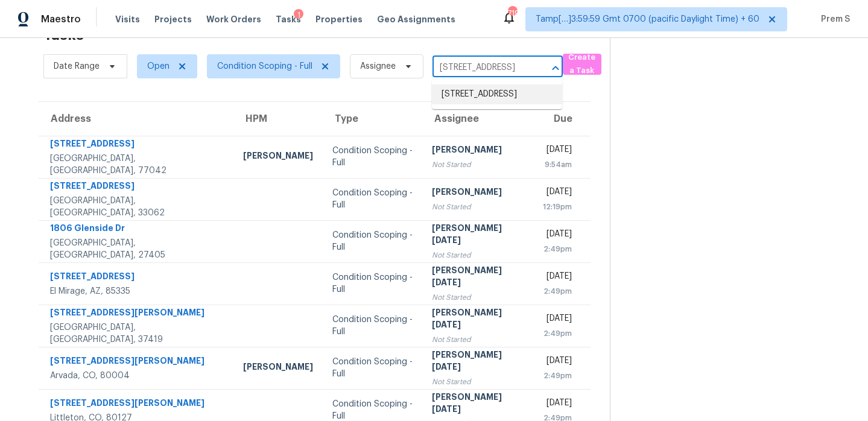 This screenshot has width=868, height=421. What do you see at coordinates (562, 119) in the screenshot?
I see `th: Due` at bounding box center [562, 119].